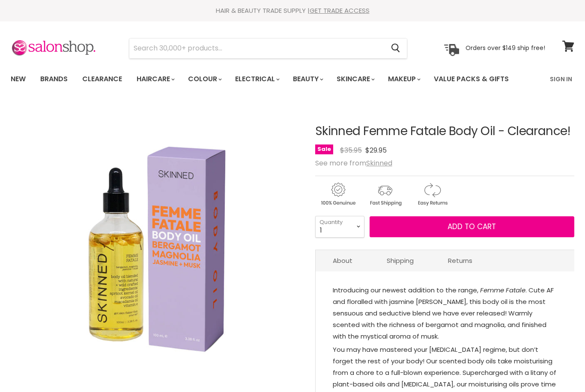 This screenshot has height=392, width=585. I want to click on a: Brands, so click(54, 79).